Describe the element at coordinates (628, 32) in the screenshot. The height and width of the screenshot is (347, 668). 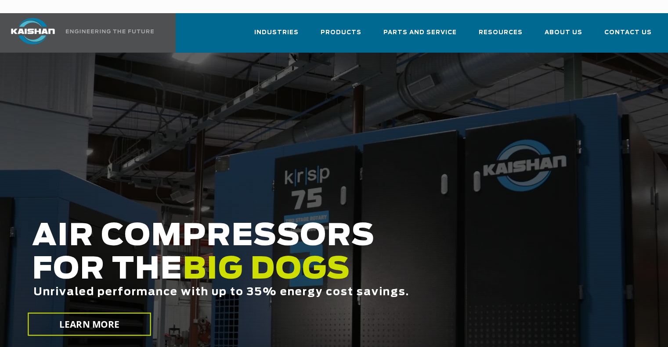
I see `span: Contact Us` at that location.